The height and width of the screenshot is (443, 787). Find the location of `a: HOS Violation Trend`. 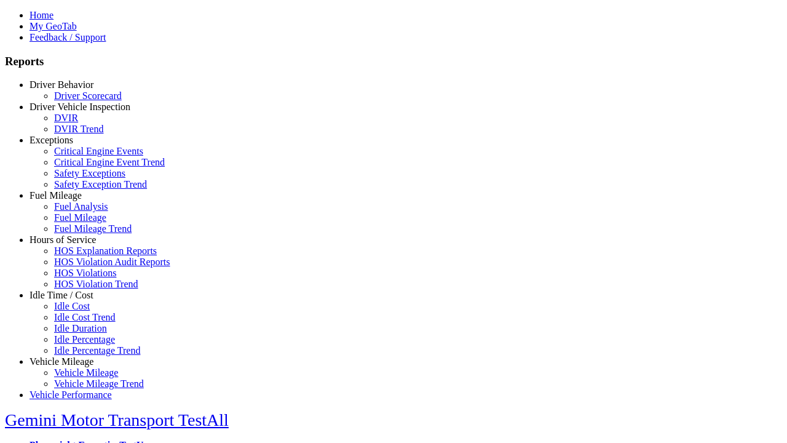

a: HOS Violation Trend is located at coordinates (96, 284).